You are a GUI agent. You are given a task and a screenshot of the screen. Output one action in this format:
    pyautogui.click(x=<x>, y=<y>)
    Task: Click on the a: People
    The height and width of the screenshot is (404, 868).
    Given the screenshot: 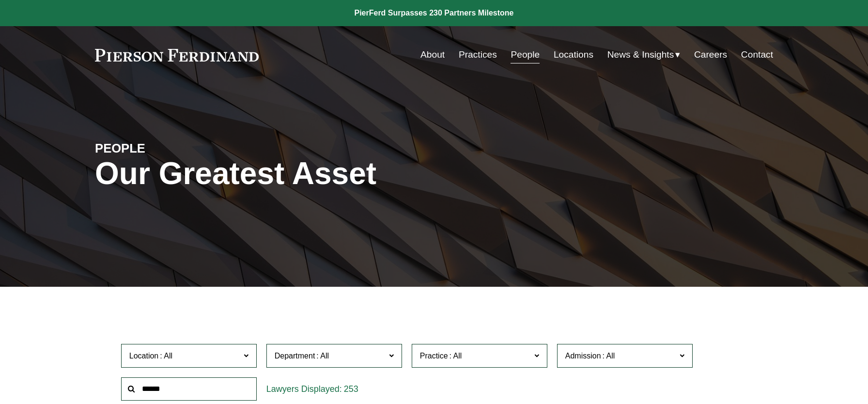 What is the action you would take?
    pyautogui.click(x=525, y=55)
    